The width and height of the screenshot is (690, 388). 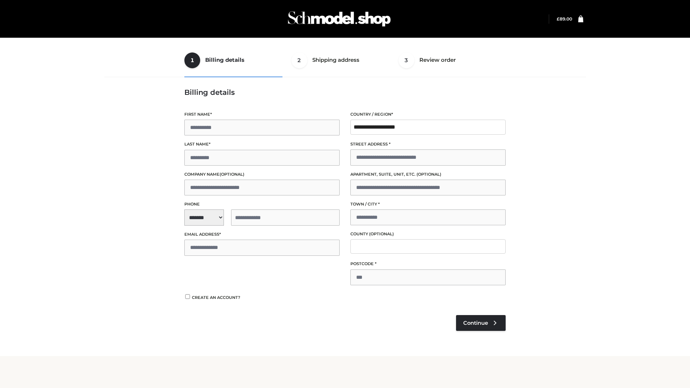 I want to click on label: Country / Region, so click(x=428, y=114).